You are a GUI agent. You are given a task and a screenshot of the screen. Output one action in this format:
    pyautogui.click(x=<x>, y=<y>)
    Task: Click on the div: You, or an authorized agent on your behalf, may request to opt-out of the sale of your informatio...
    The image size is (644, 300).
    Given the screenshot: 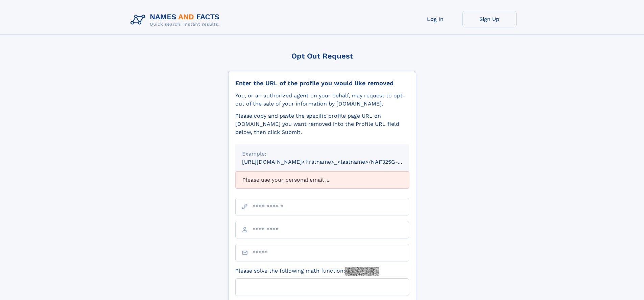 What is the action you would take?
    pyautogui.click(x=322, y=100)
    